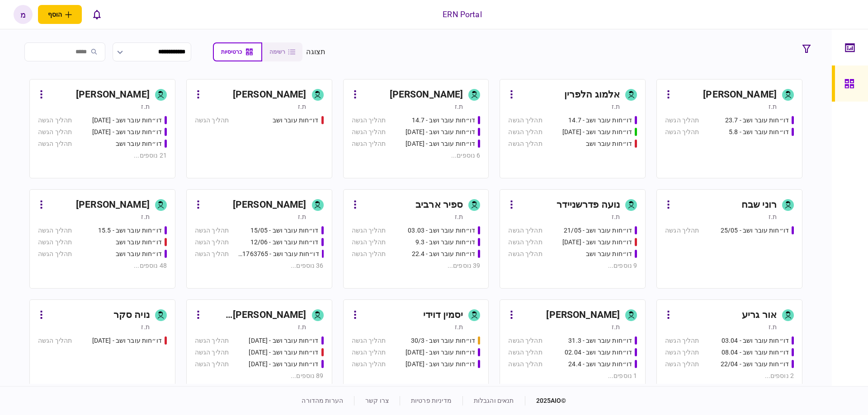 This screenshot has width=868, height=415. I want to click on div: דו״חות עובר ושב - 15/05, so click(285, 231).